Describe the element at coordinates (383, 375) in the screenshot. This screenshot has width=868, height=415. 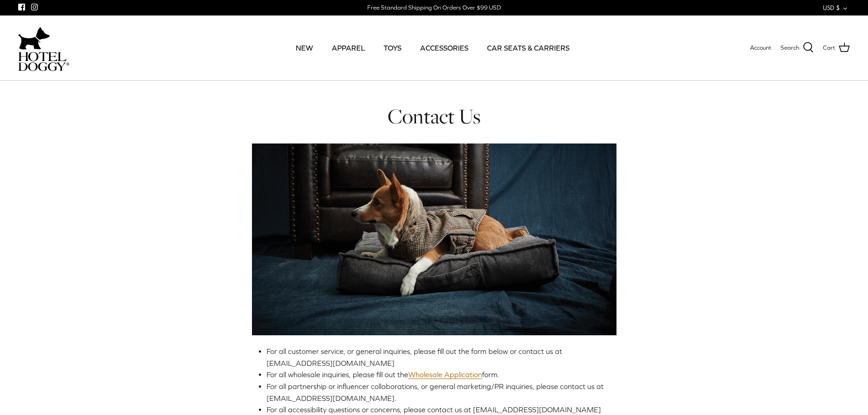
I see `span: For all wholesale inquiries, please fill out the form.` at that location.